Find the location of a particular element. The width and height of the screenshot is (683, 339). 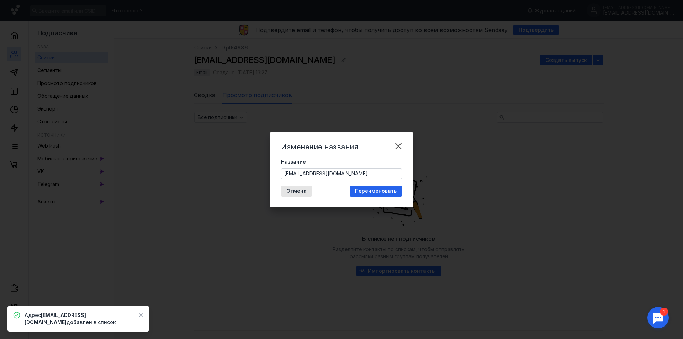

span: Переименовать is located at coordinates (376, 191).